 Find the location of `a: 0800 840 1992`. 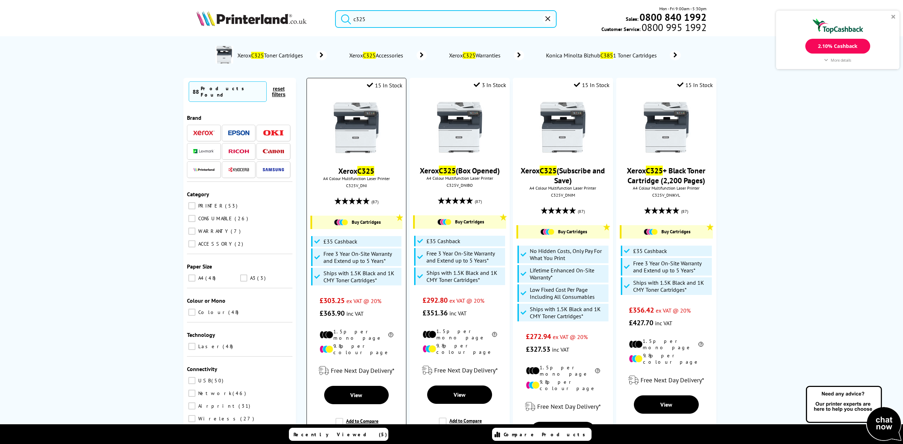

a: 0800 840 1992 is located at coordinates (672, 17).